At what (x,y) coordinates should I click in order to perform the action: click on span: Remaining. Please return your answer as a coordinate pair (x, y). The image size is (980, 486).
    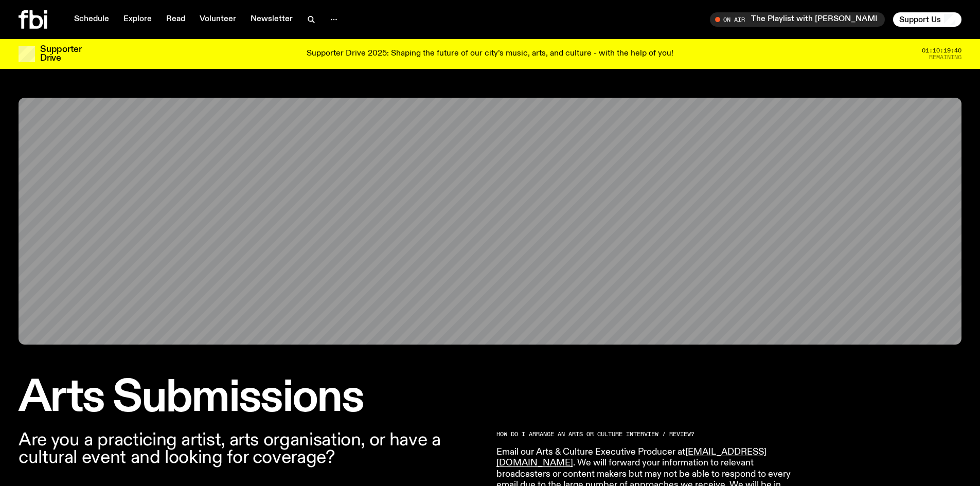
    Looking at the image, I should click on (945, 57).